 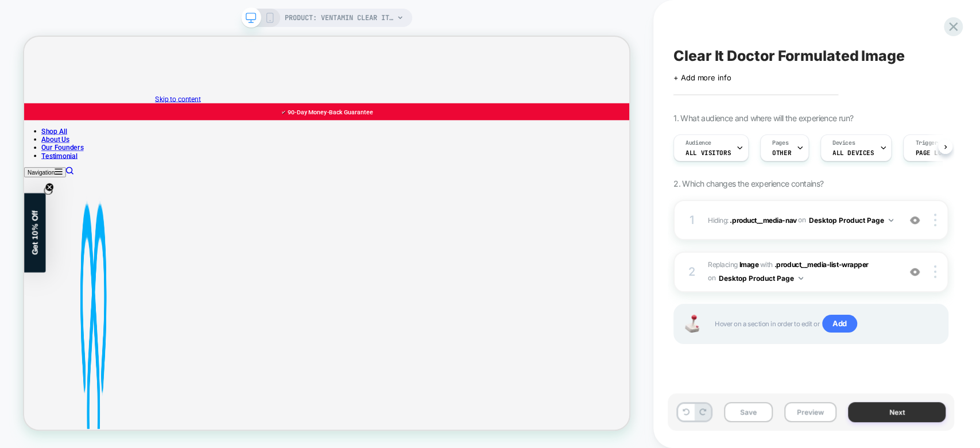 What do you see at coordinates (32, 205) in the screenshot?
I see `button: Close teaser` at bounding box center [32, 205].